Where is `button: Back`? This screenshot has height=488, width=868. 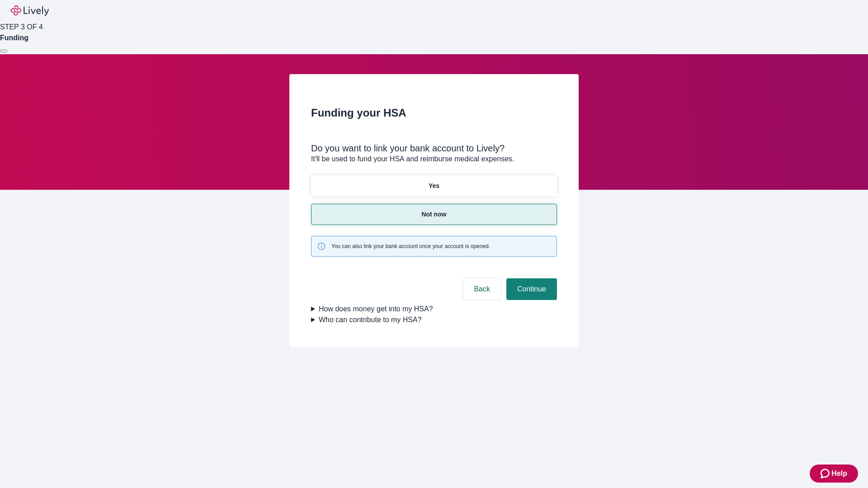
button: Back is located at coordinates (482, 289).